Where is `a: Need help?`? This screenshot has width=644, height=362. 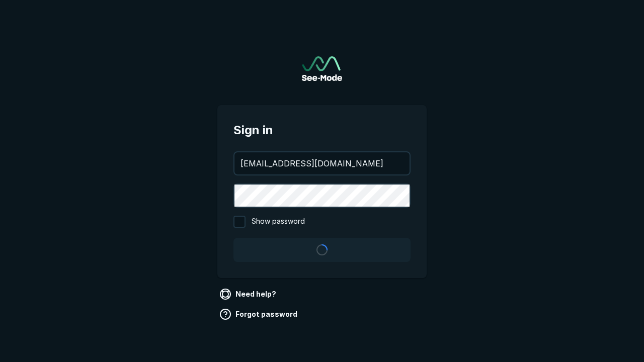 a: Need help? is located at coordinates (248, 294).